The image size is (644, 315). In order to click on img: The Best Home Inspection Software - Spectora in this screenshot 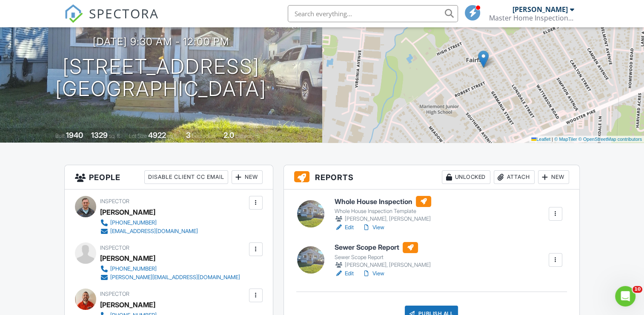, I will do `click(74, 14)`.